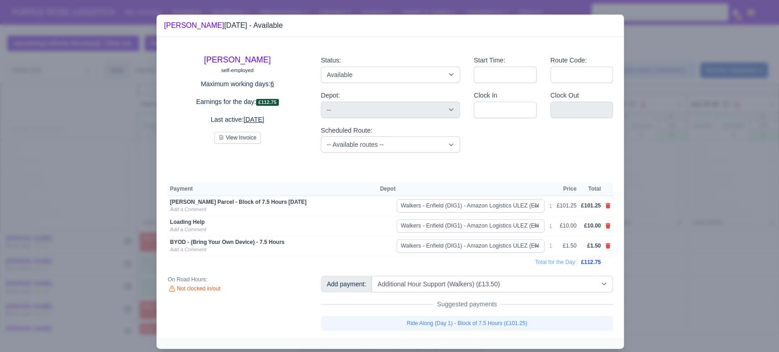 This screenshot has height=352, width=779. What do you see at coordinates (237, 70) in the screenshot?
I see `small: self-employed` at bounding box center [237, 70].